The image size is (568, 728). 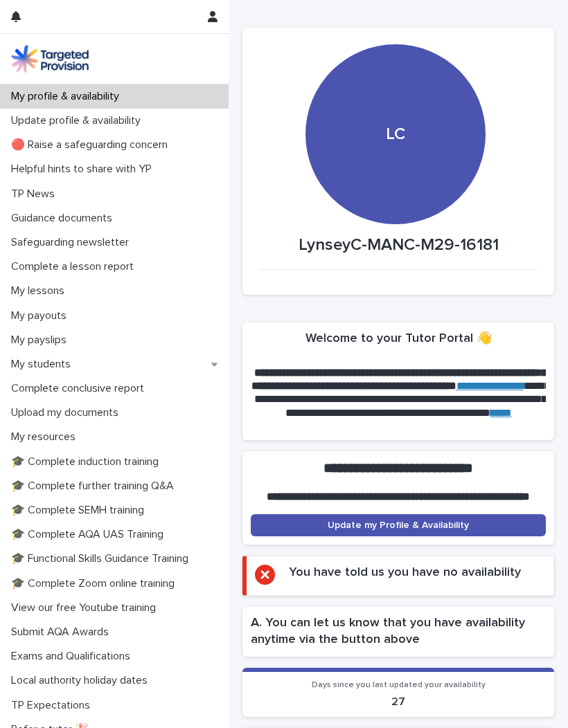 What do you see at coordinates (67, 413) in the screenshot?
I see `p: Upload my documents` at bounding box center [67, 413].